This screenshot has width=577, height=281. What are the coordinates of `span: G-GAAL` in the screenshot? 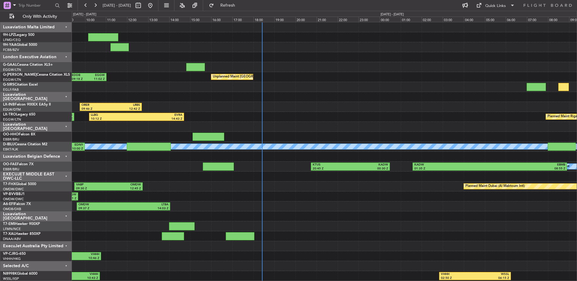 It's located at (10, 65).